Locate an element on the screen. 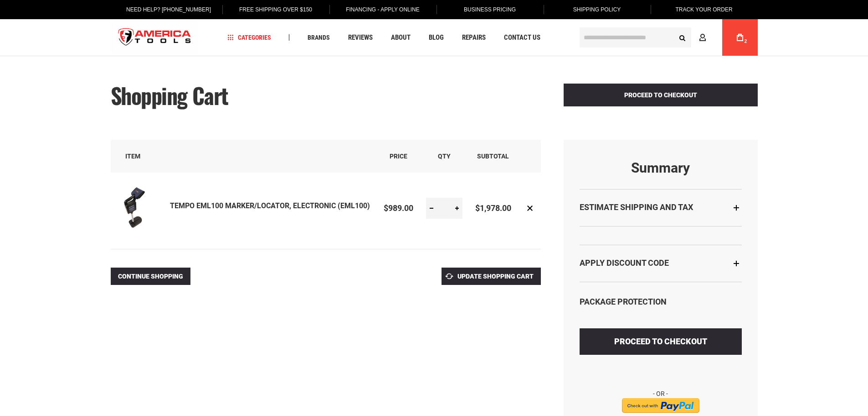  span: Price is located at coordinates (399, 156).